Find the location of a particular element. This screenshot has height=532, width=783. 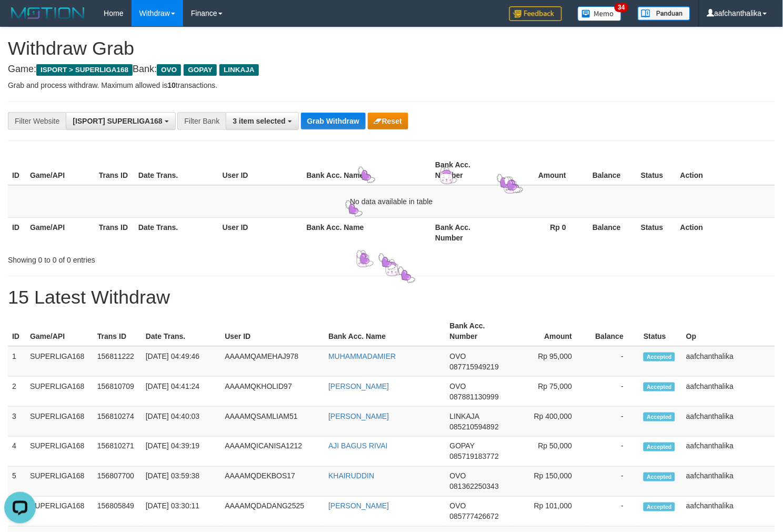

th: Rp 0 is located at coordinates (541, 232).